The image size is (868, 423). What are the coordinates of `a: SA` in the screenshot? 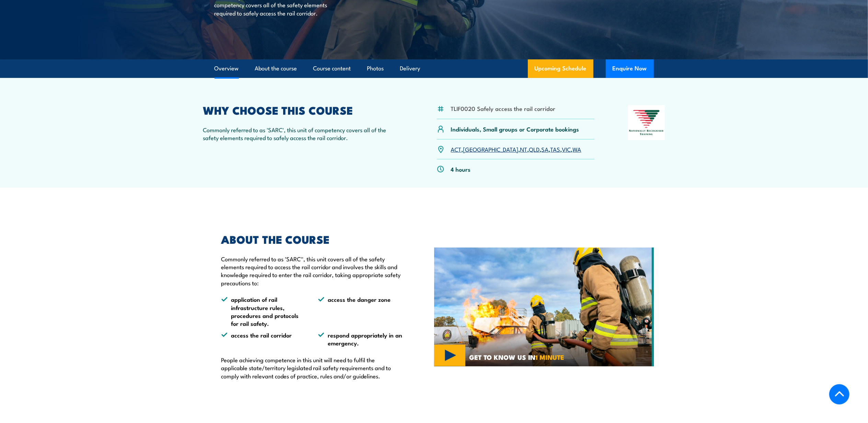 It's located at (545, 149).